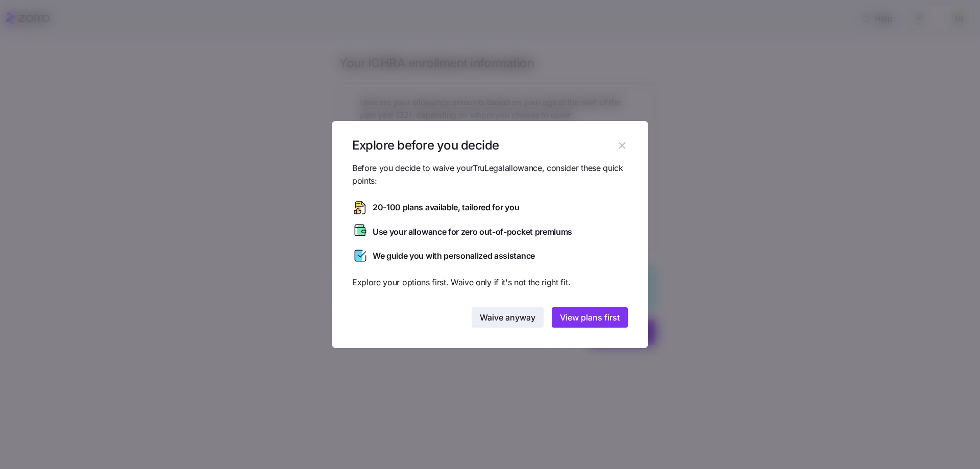  What do you see at coordinates (490, 175) in the screenshot?
I see `span: Before you decide to waive your TruLegal allowance, consider these quick points:` at bounding box center [490, 175].